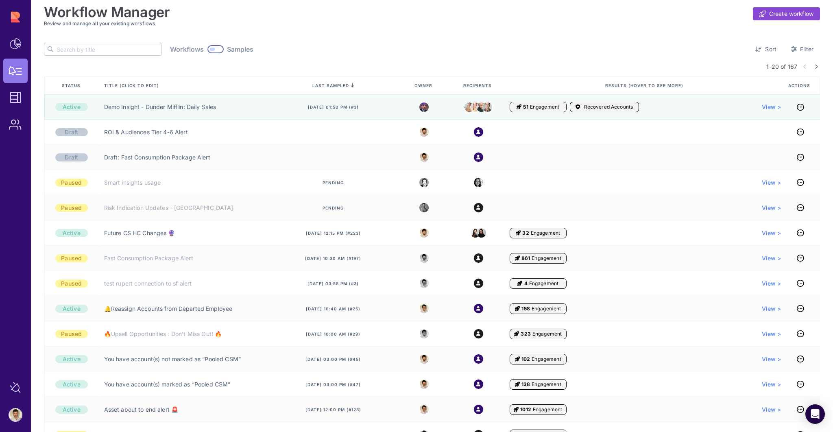  I want to click on a: test rupert connection to sf alert, so click(148, 284).